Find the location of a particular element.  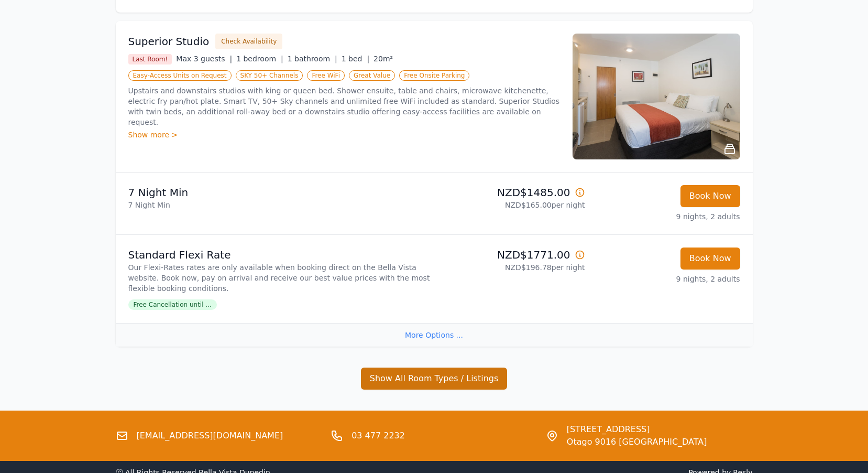

a: 03 477 2232 is located at coordinates (378, 436).